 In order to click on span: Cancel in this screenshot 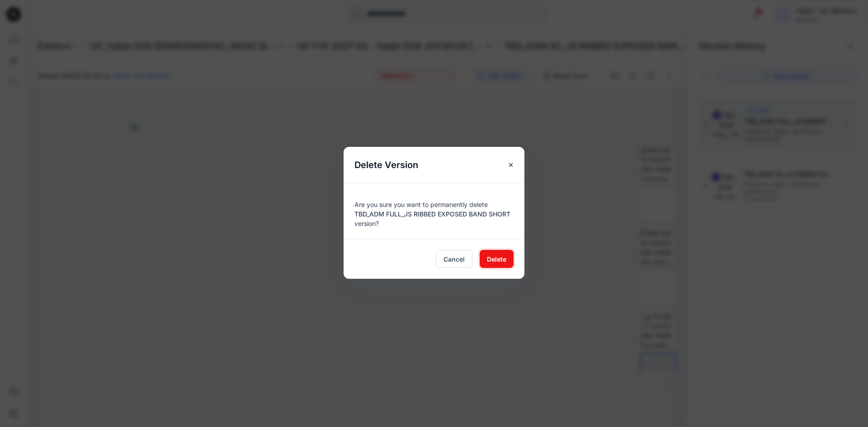, I will do `click(454, 259)`.